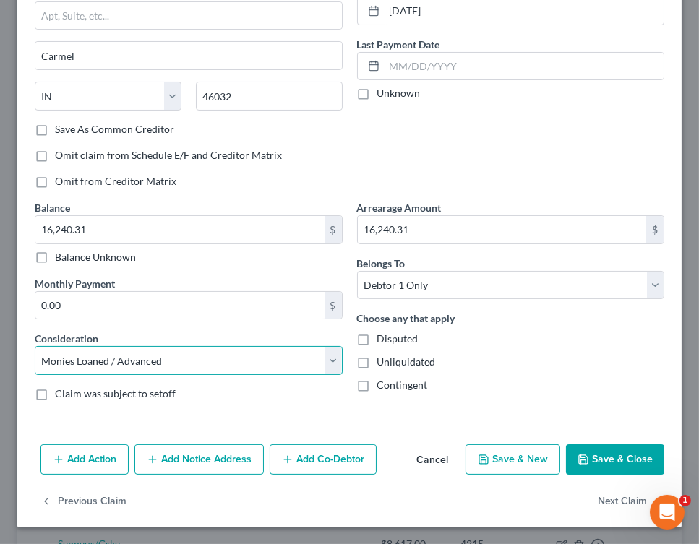  Describe the element at coordinates (269, 96) in the screenshot. I see `input: Enter zip...` at that location.